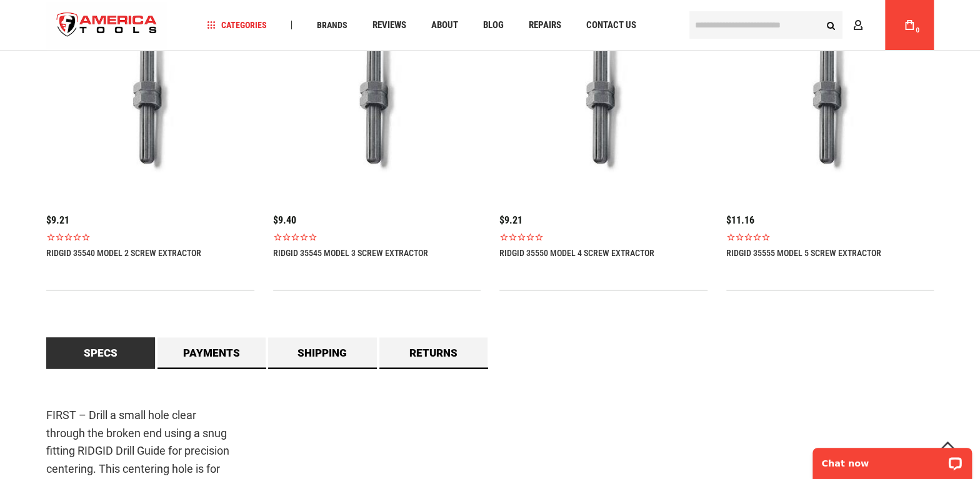 The image size is (980, 479). I want to click on a: Shipping, so click(323, 353).